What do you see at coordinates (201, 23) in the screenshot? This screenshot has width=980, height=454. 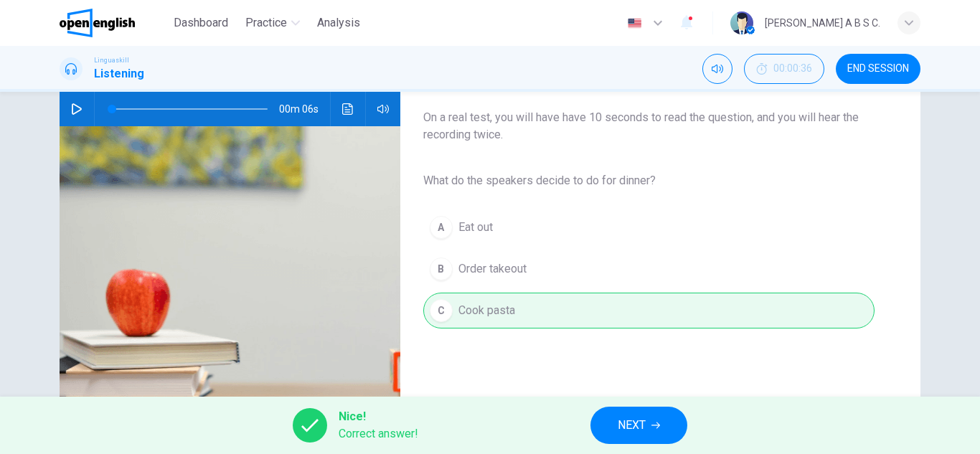 I see `button: Dashboard` at bounding box center [201, 23].